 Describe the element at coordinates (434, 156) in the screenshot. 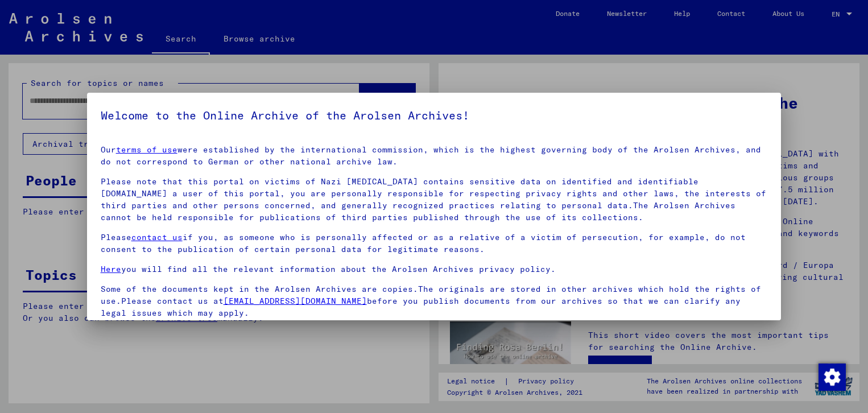

I see `p: Our were established by the international commission, which is the highest governing body of the ...` at that location.